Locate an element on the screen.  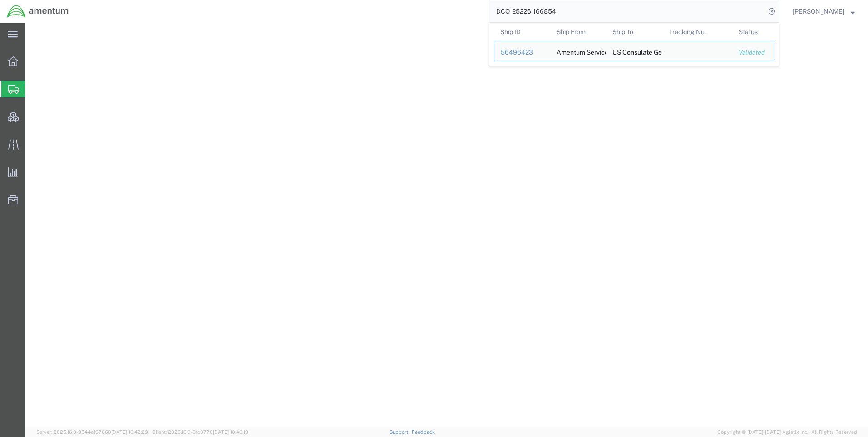
span: Client: 2025.16.0-8fc0770 is located at coordinates (200, 432).